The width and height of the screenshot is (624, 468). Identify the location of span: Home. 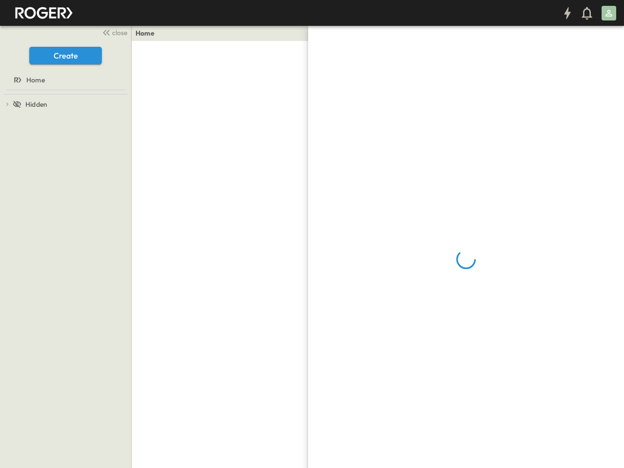
(36, 80).